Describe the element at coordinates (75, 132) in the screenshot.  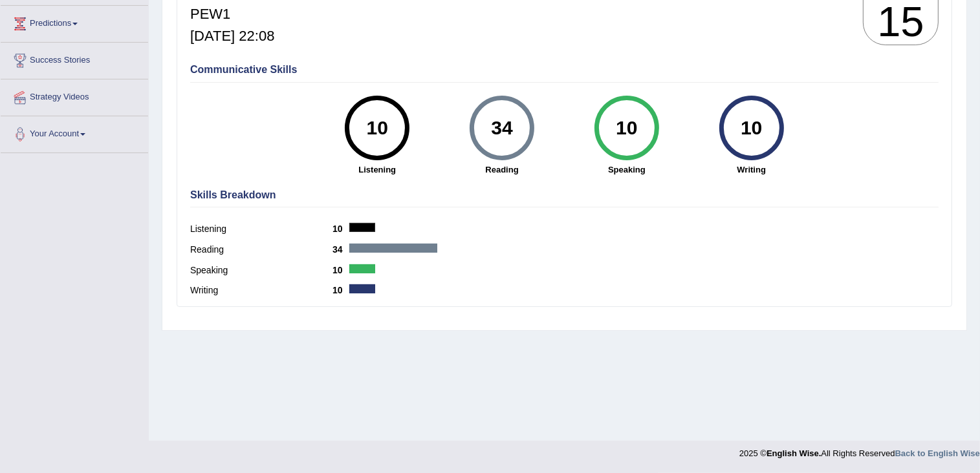
I see `a: Your Account` at that location.